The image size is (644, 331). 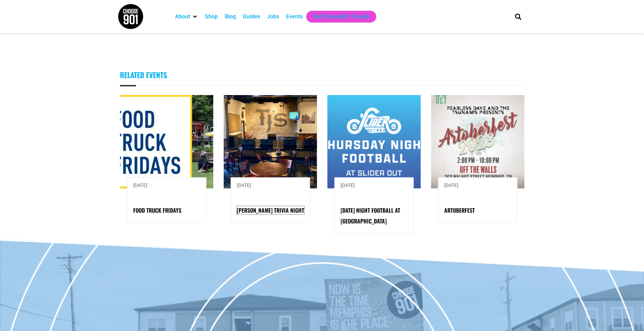 What do you see at coordinates (322, 75) in the screenshot?
I see `h3: Related Events` at bounding box center [322, 75].